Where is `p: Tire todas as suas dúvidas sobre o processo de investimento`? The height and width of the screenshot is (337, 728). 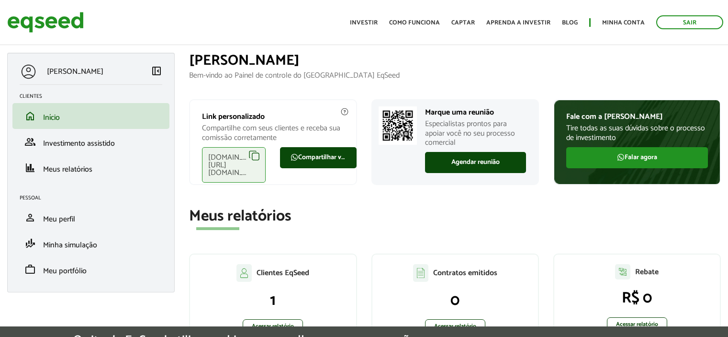
p: Tire todas as suas dúvidas sobre o processo de investimento is located at coordinates (637, 133).